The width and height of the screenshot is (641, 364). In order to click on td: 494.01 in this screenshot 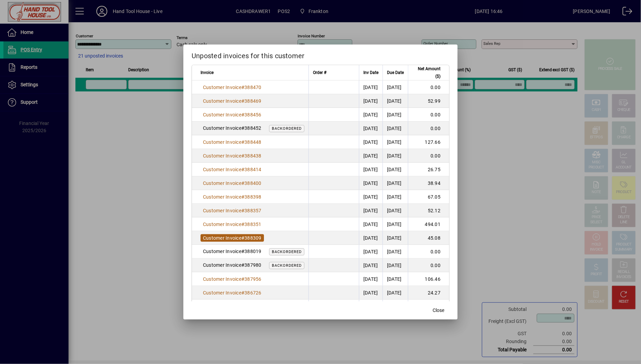, I will do `click(428, 224)`.